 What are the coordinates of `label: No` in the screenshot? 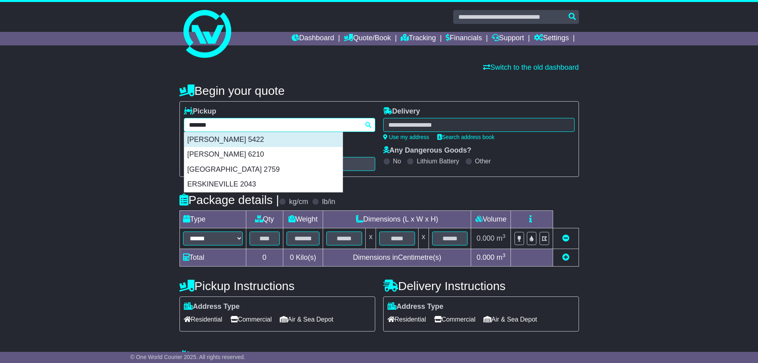 It's located at (397, 161).